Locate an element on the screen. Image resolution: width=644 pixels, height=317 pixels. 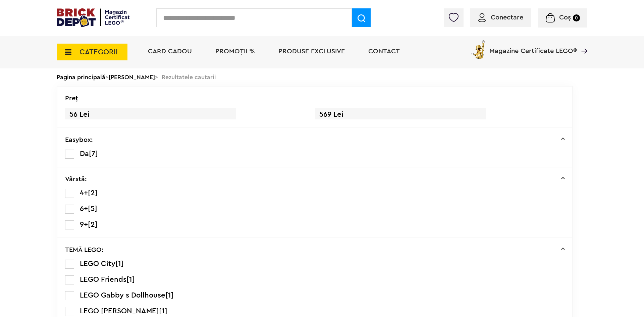
div: > > Rezultatele cautarii is located at coordinates (322, 77).